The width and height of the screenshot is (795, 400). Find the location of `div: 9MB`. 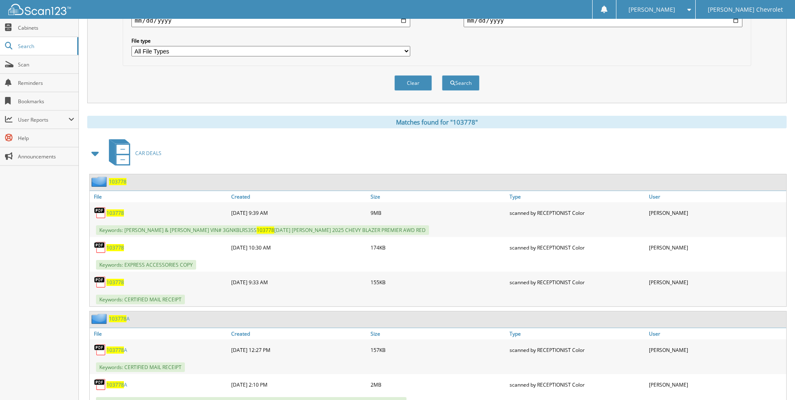

div: 9MB is located at coordinates (438, 213).